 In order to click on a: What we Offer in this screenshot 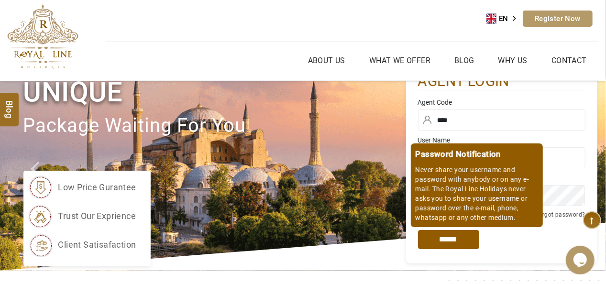, I will do `click(400, 60)`.